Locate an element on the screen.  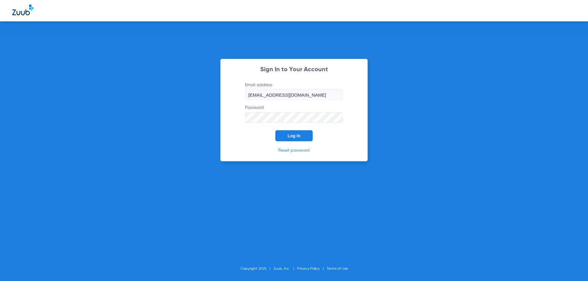
label: Email address is located at coordinates (294, 91).